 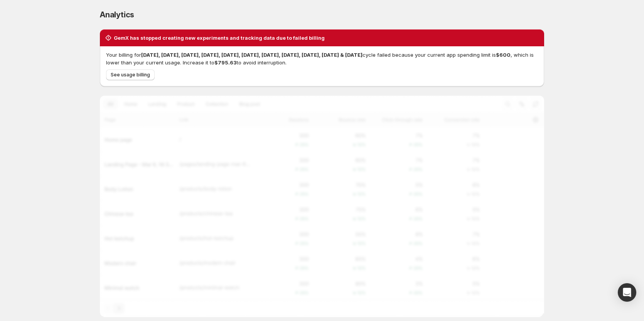 I want to click on span: $600, so click(x=504, y=55).